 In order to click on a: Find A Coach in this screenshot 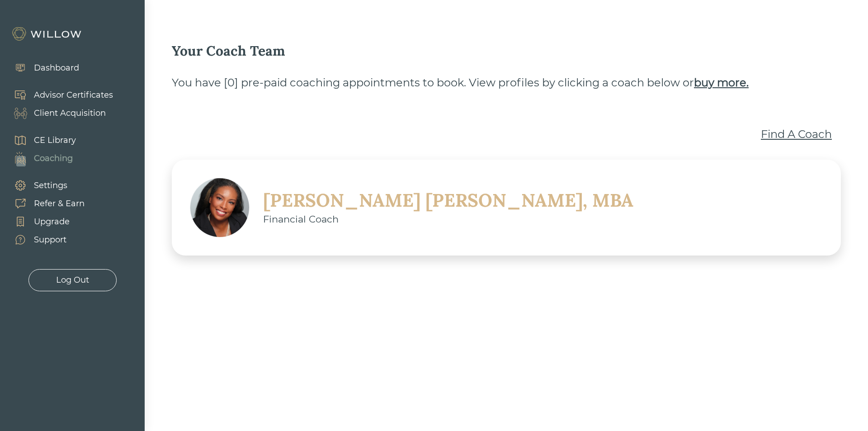, I will do `click(796, 135)`.